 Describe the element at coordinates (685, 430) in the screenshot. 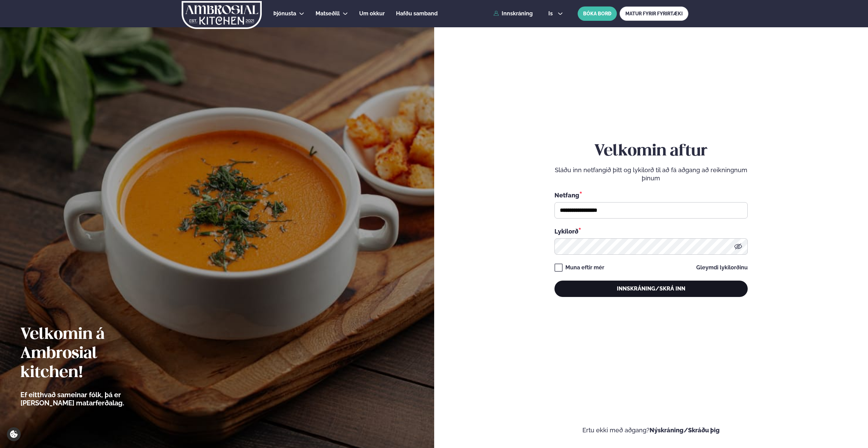

I see `a: Nýskráning/Skráðu þig` at that location.